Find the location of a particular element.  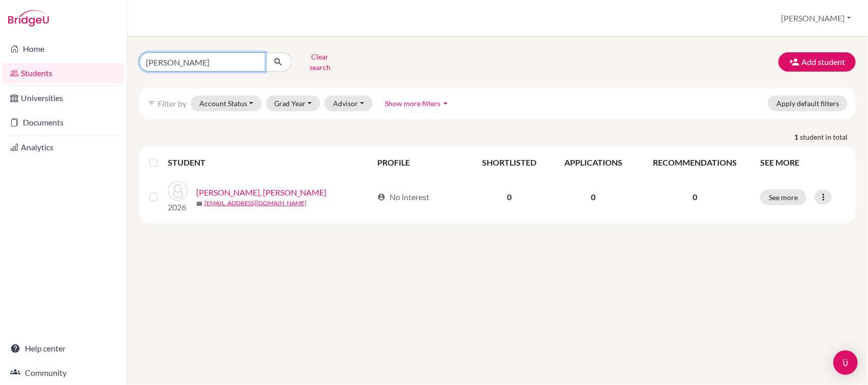

button: Advisor is located at coordinates (348, 103).